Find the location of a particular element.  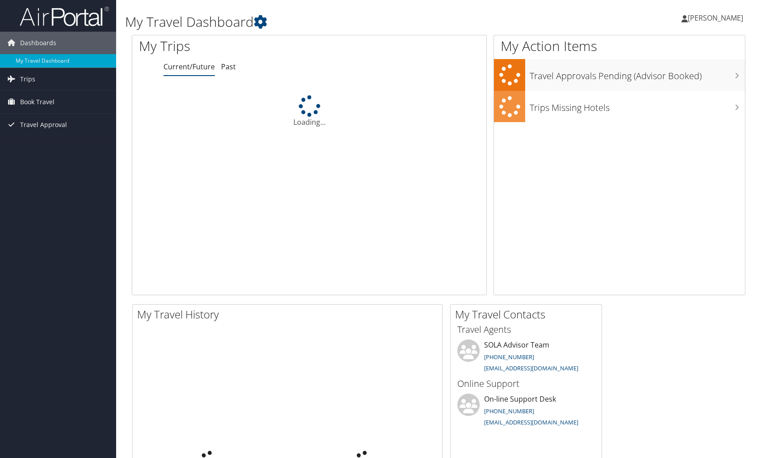

h2: My Travel Contacts is located at coordinates (529, 314).